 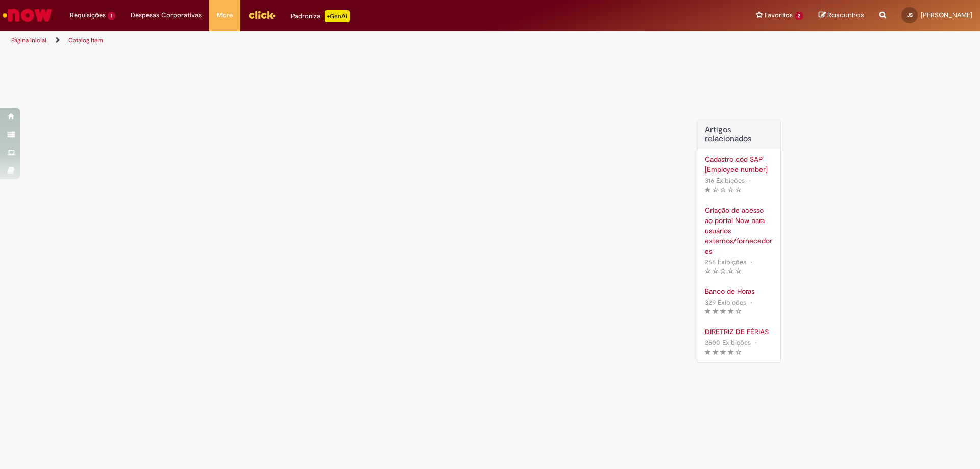 I want to click on span: 266 Exibições, so click(x=725, y=262).